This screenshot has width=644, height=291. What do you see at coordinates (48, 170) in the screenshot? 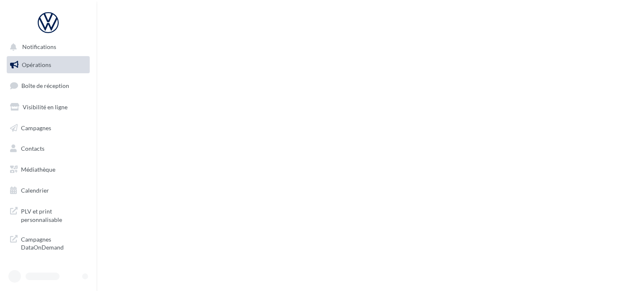
I see `a: Médiathèque` at bounding box center [48, 170].